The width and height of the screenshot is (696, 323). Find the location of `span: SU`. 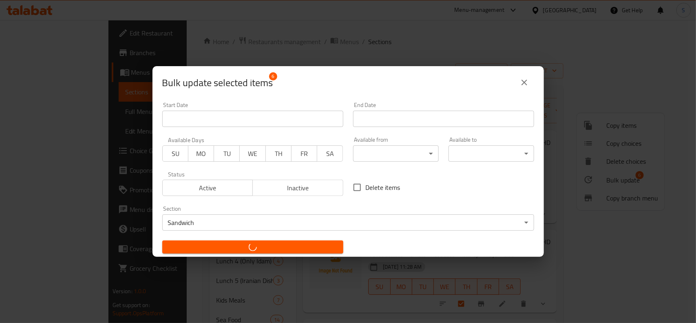

span: SU is located at coordinates (175, 153).